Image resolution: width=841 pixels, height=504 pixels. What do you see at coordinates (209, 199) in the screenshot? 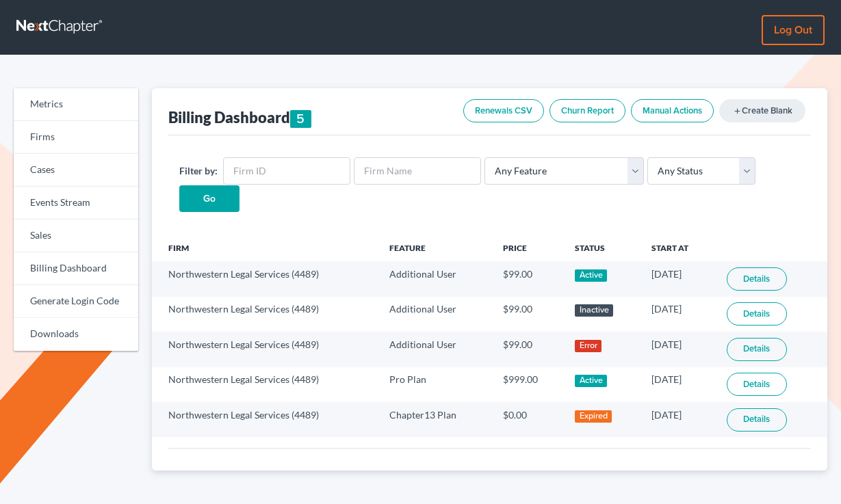
I see `input: Go` at bounding box center [209, 199].